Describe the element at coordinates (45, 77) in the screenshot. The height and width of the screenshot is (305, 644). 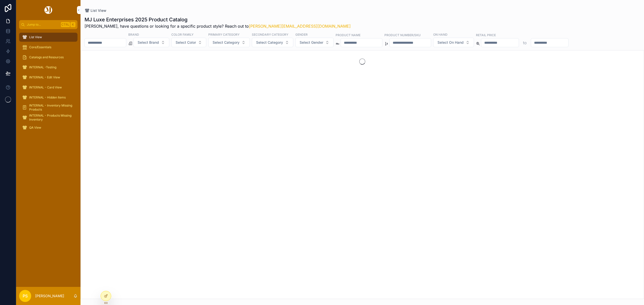
I see `span: INTERNAL - Edit View` at that location.